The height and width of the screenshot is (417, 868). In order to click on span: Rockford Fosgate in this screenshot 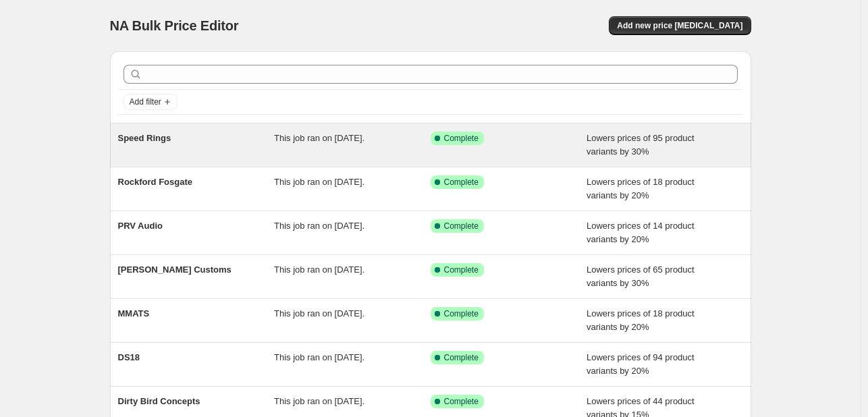, I will do `click(155, 182)`.